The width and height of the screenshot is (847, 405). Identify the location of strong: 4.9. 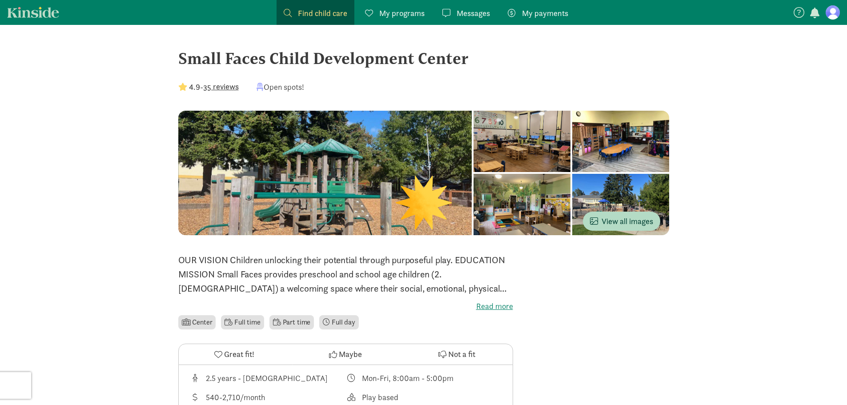
(194, 87).